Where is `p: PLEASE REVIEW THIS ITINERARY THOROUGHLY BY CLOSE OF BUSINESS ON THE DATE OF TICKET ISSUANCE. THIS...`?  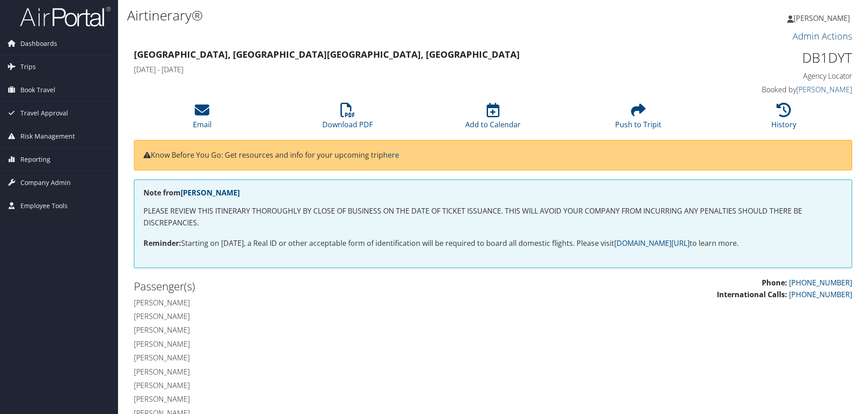 p: PLEASE REVIEW THIS ITINERARY THOROUGHLY BY CLOSE OF BUSINESS ON THE DATE OF TICKET ISSUANCE. THIS... is located at coordinates (493, 217).